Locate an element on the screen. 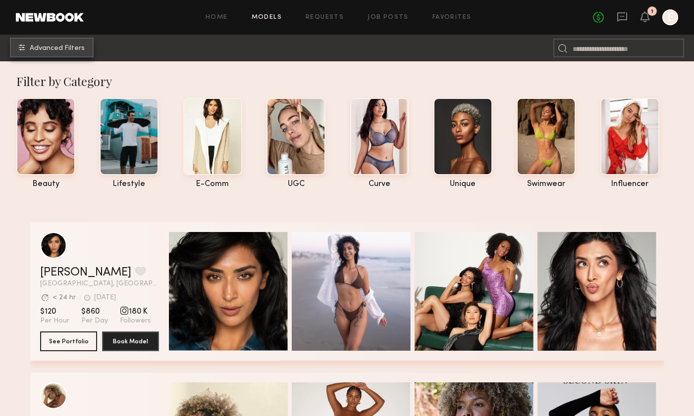 The width and height of the screenshot is (694, 416). a: See Portfolio is located at coordinates (68, 342).